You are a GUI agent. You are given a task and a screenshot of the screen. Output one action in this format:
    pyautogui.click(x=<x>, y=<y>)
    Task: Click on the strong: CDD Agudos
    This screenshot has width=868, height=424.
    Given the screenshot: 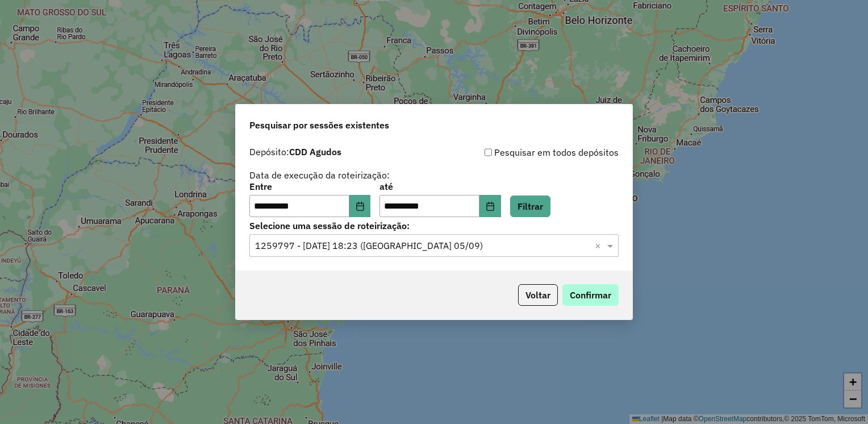 What is the action you would take?
    pyautogui.click(x=315, y=151)
    